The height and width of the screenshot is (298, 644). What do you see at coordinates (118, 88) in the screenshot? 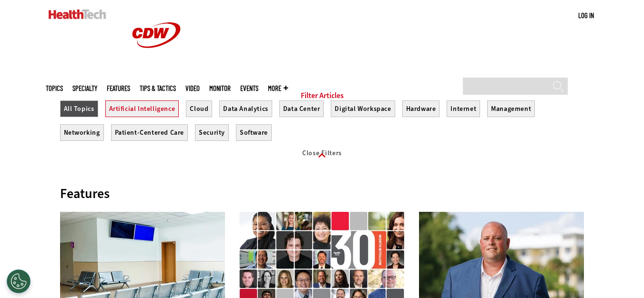
I see `a: Features` at bounding box center [118, 88].